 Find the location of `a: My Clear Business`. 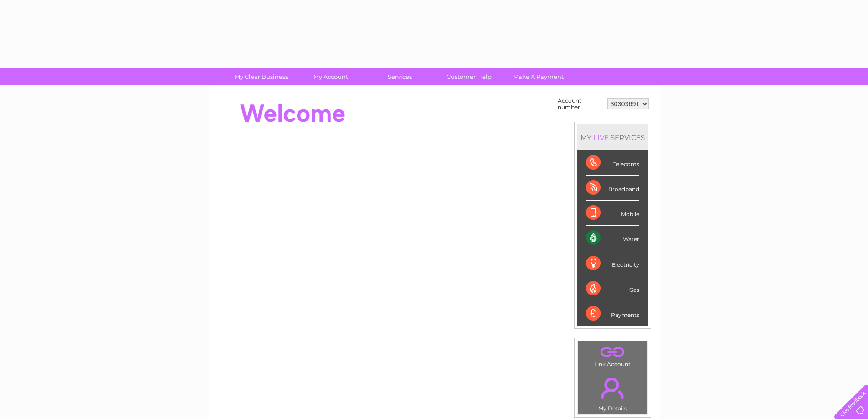

a: My Clear Business is located at coordinates (261, 77).